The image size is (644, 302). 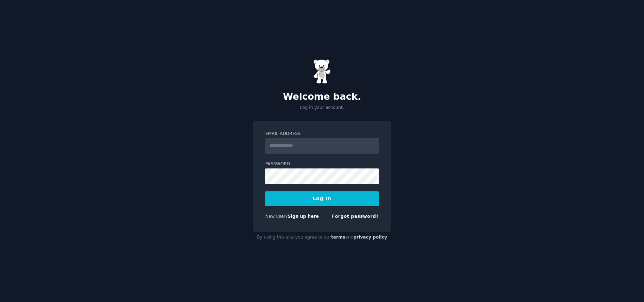 I want to click on a: privacy policy, so click(x=370, y=237).